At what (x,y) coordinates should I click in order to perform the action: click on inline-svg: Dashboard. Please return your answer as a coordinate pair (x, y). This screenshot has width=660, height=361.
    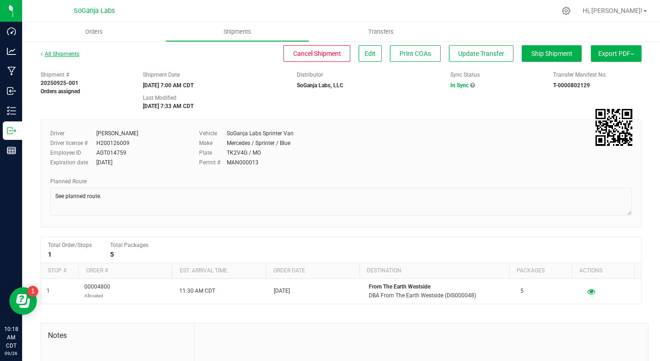
    Looking at the image, I should click on (12, 31).